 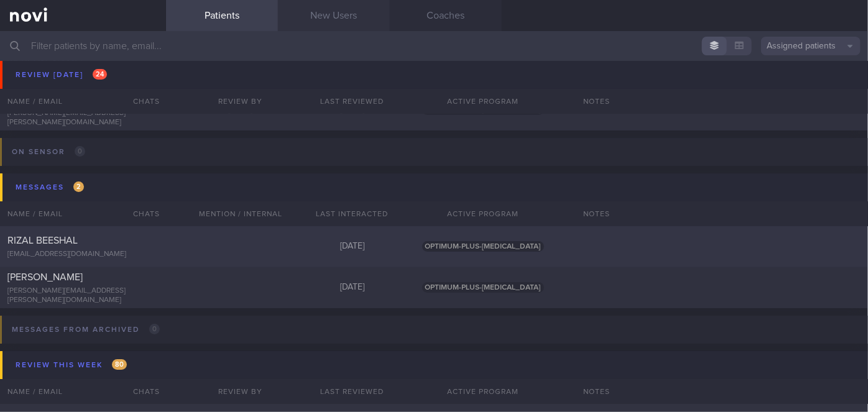 What do you see at coordinates (353, 392) in the screenshot?
I see `div: Last Reviewed` at bounding box center [353, 392].